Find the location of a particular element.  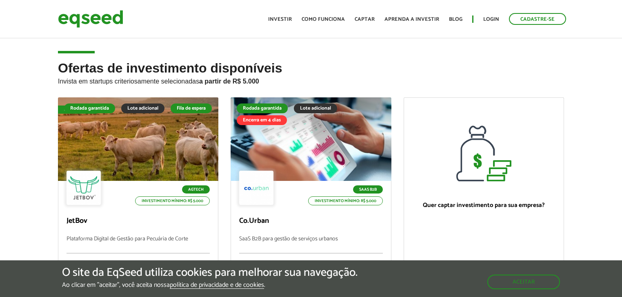

div: Encerra em 4 dias is located at coordinates (261, 120).